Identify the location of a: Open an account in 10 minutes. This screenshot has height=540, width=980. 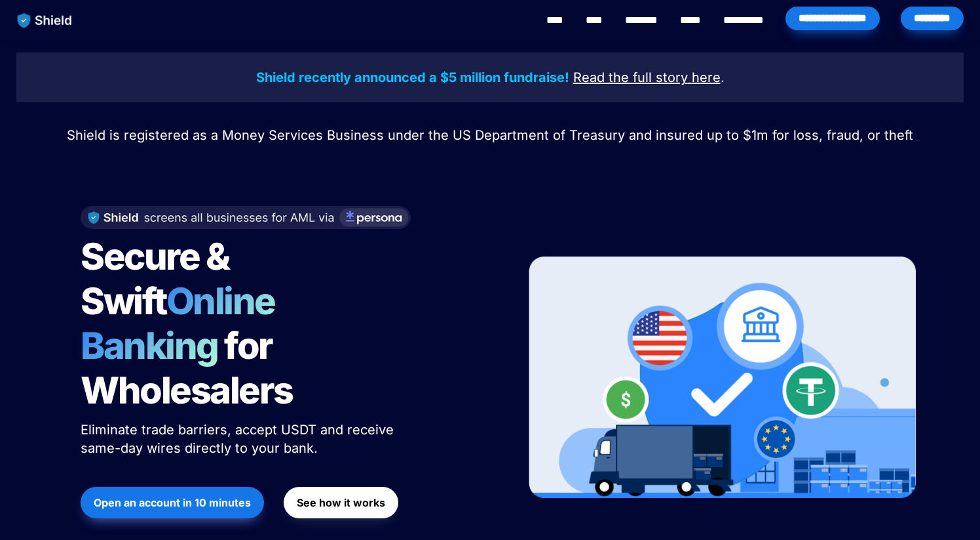
(173, 502).